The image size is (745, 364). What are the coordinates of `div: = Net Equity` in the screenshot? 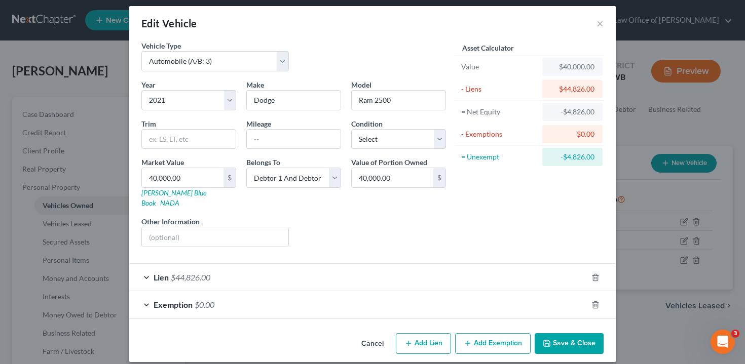 It's located at (499, 112).